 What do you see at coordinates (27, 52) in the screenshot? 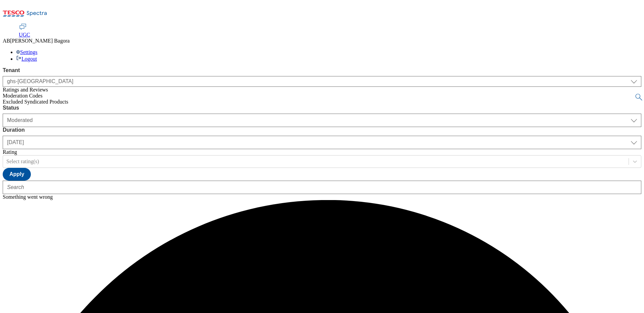
I see `a: Settings` at bounding box center [27, 52].